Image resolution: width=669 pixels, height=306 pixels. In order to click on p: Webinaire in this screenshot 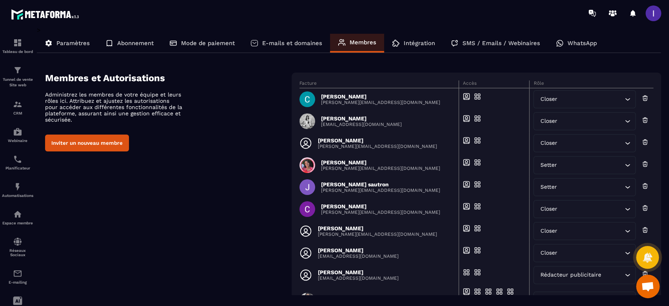, I will do `click(18, 140)`.